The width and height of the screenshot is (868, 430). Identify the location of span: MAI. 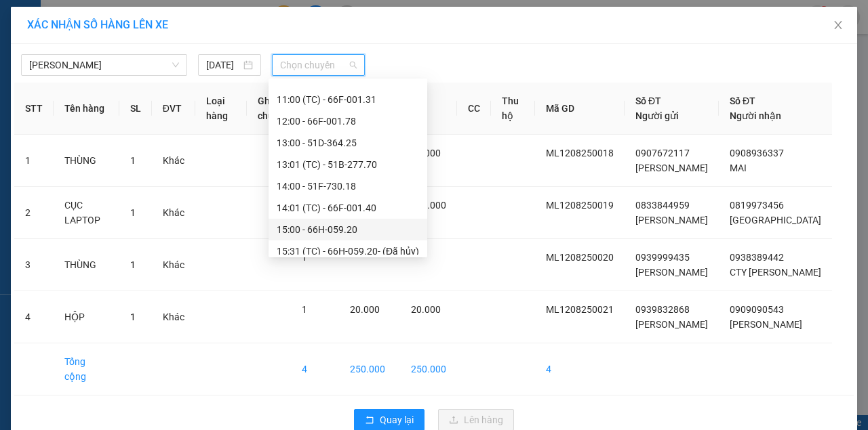
(738, 168).